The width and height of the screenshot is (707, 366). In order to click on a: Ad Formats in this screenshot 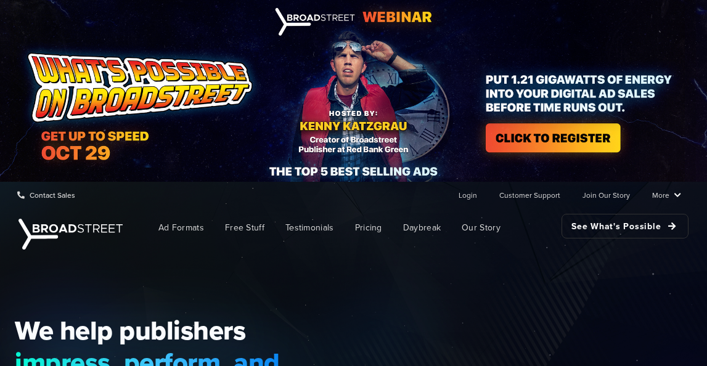, I will do `click(181, 227)`.